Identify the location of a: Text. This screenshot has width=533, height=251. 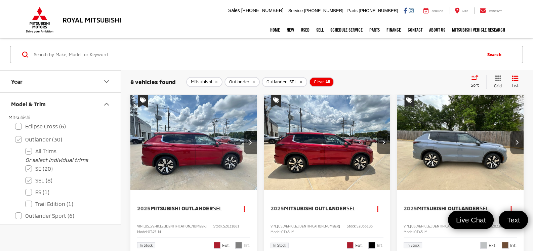
(513, 220).